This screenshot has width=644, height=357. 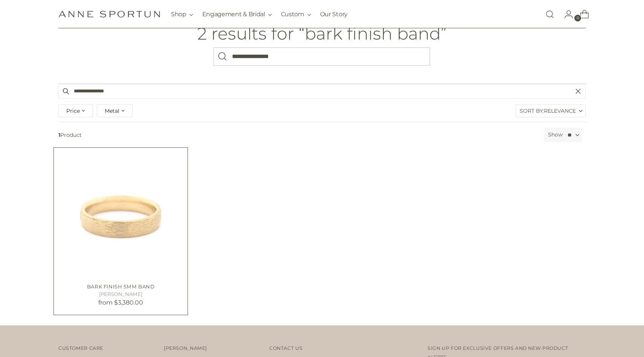 I want to click on span: 0, so click(x=578, y=18).